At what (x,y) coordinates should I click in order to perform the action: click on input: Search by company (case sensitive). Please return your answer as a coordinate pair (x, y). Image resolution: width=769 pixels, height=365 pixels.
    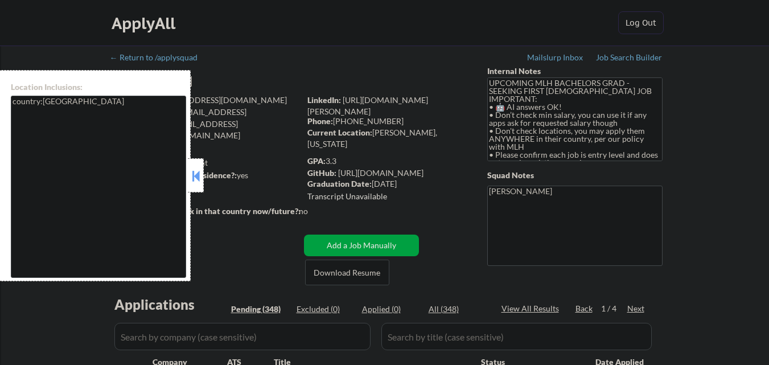
    Looking at the image, I should click on (242, 336).